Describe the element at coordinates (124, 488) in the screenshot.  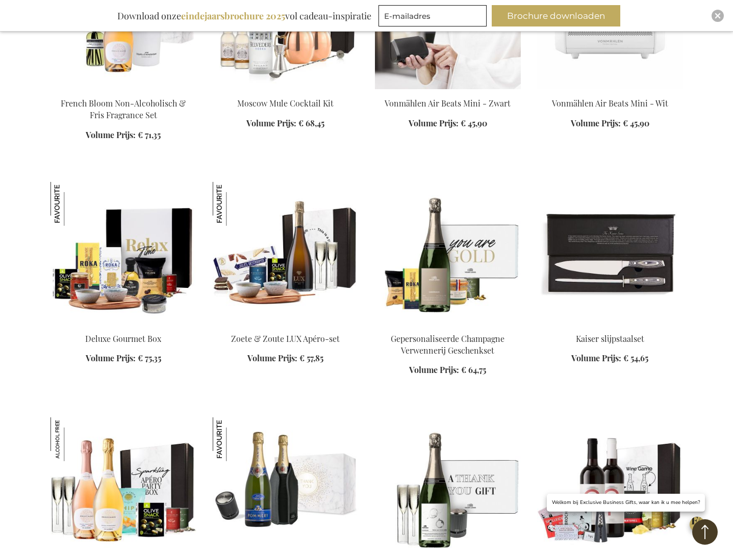
I see `img: French Bloom Duo non-alcoholic Sparkling Apéro Party Box` at that location.